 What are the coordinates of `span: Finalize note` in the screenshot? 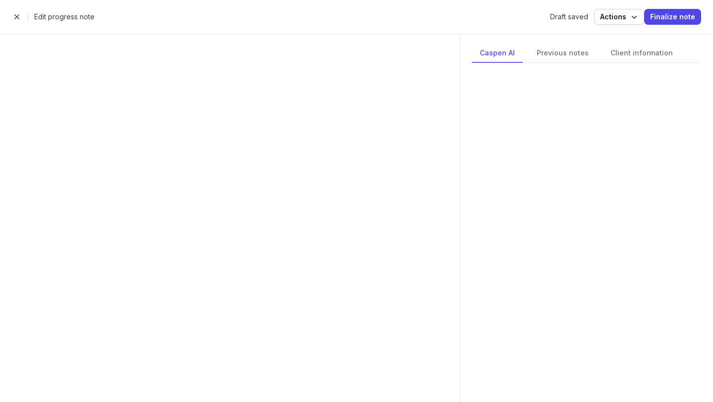 It's located at (672, 17).